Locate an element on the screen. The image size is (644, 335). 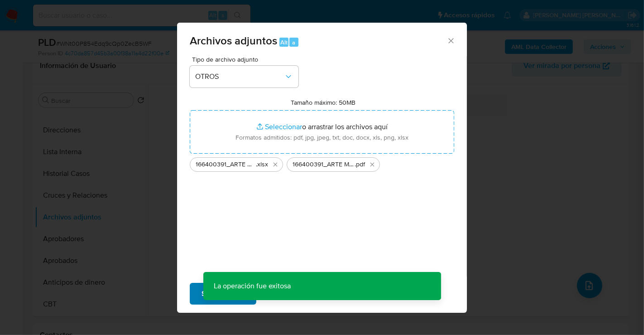
span: a is located at coordinates (294, 42).